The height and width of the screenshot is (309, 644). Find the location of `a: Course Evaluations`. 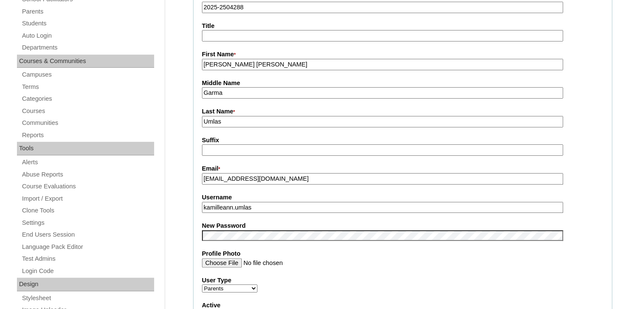

a: Course Evaluations is located at coordinates (88, 187).